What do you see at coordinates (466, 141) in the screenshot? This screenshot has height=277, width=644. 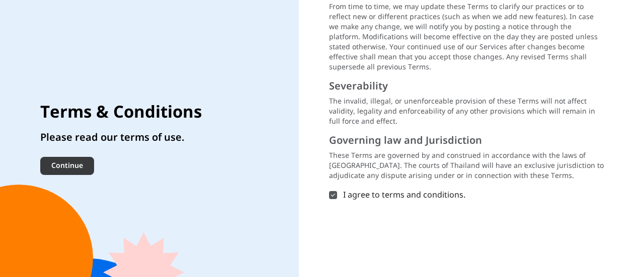 I see `p: Governing law and Jurisdiction` at bounding box center [466, 141].